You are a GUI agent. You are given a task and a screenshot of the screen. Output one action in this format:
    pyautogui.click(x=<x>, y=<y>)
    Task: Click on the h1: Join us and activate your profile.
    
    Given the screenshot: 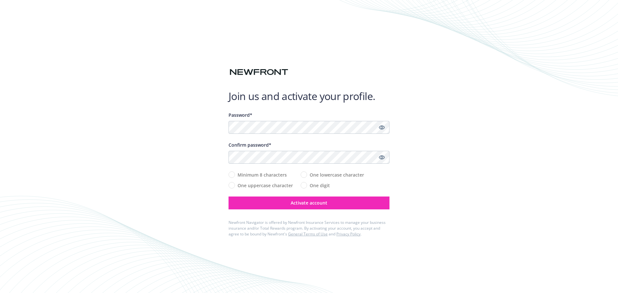 What is the action you would take?
    pyautogui.click(x=309, y=96)
    